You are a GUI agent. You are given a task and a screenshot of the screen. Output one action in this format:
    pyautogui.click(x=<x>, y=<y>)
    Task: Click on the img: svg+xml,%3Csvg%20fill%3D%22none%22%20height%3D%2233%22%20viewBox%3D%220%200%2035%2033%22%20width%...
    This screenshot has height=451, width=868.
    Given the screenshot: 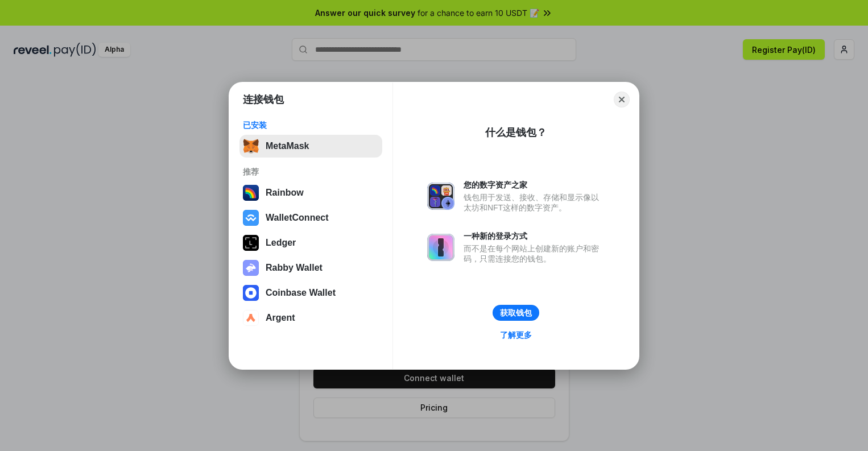 What is the action you would take?
    pyautogui.click(x=251, y=146)
    